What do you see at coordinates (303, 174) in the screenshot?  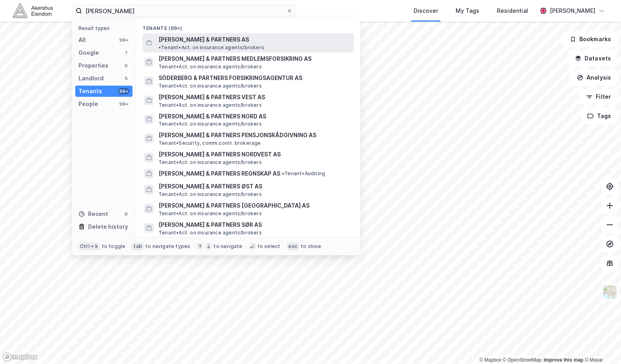 I see `span: Tenant • Auditing` at bounding box center [303, 174].